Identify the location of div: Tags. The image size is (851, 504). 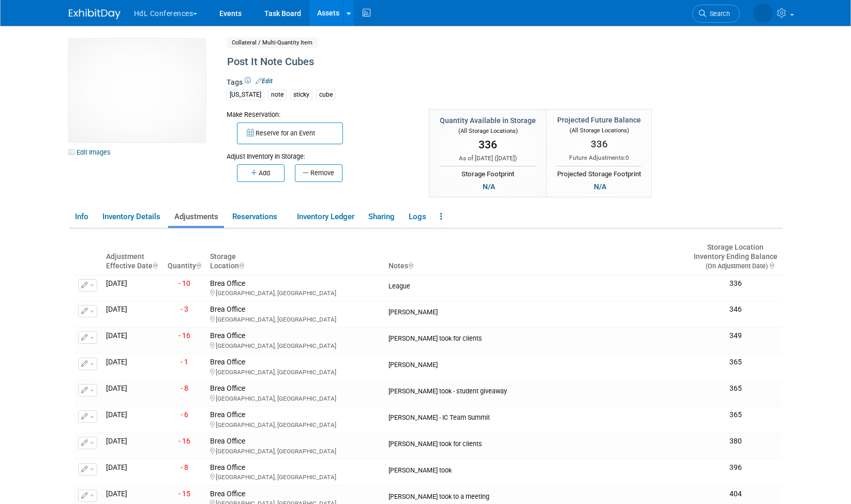
(462, 92).